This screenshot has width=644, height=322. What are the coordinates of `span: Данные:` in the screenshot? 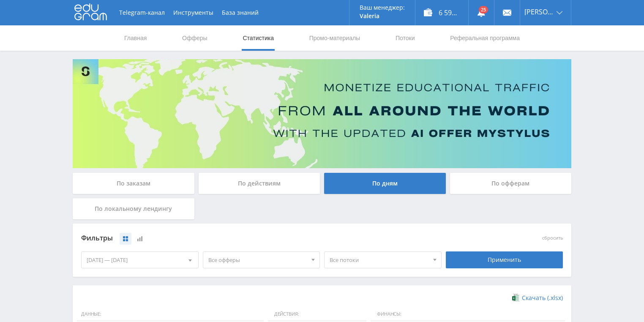 It's located at (171, 314).